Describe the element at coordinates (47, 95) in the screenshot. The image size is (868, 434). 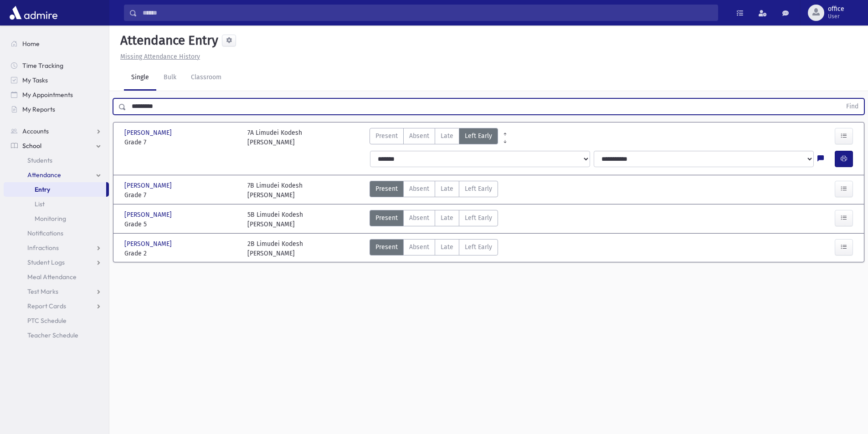
I see `span: My Appointments` at that location.